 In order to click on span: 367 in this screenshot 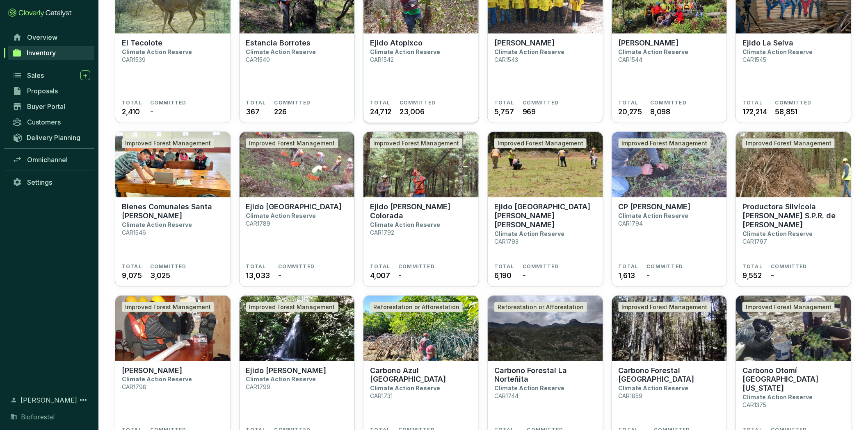, I will do `click(253, 111)`.